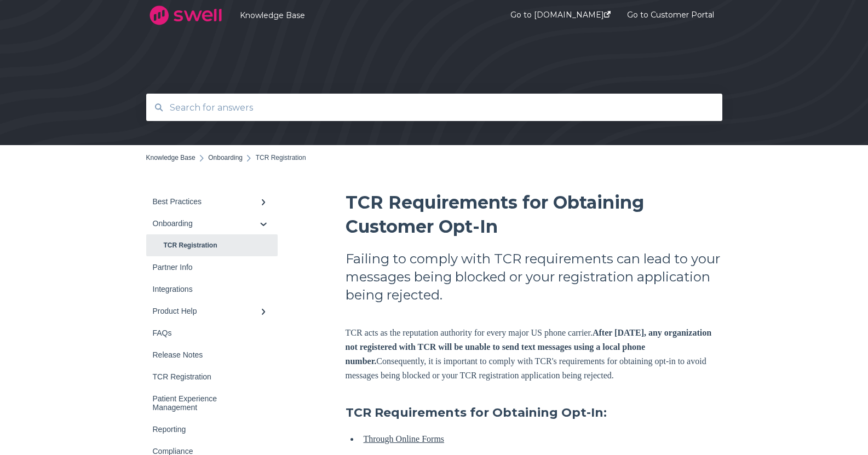 The width and height of the screenshot is (868, 455). What do you see at coordinates (404, 439) in the screenshot?
I see `a: Through Online Forms` at bounding box center [404, 439].